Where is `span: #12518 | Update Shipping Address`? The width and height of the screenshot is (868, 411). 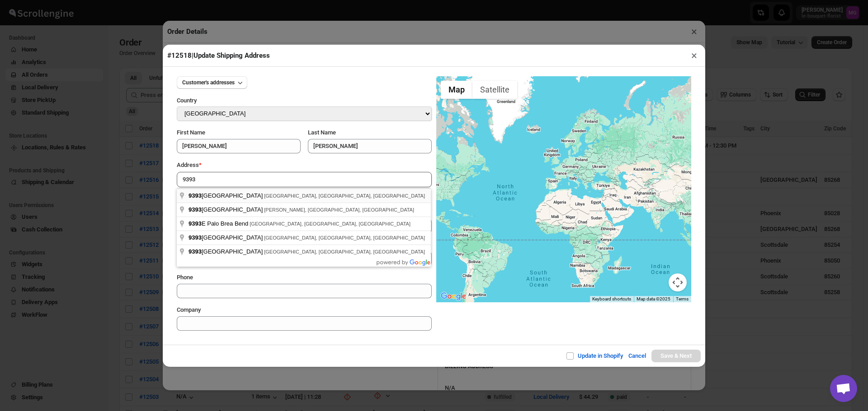 span: #12518 | Update Shipping Address is located at coordinates (219, 56).